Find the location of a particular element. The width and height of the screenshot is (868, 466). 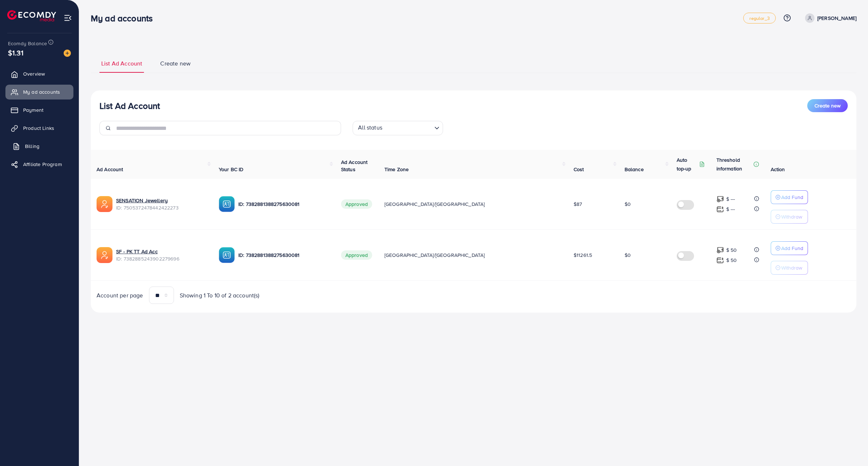

a: Product Links is located at coordinates (40, 128).